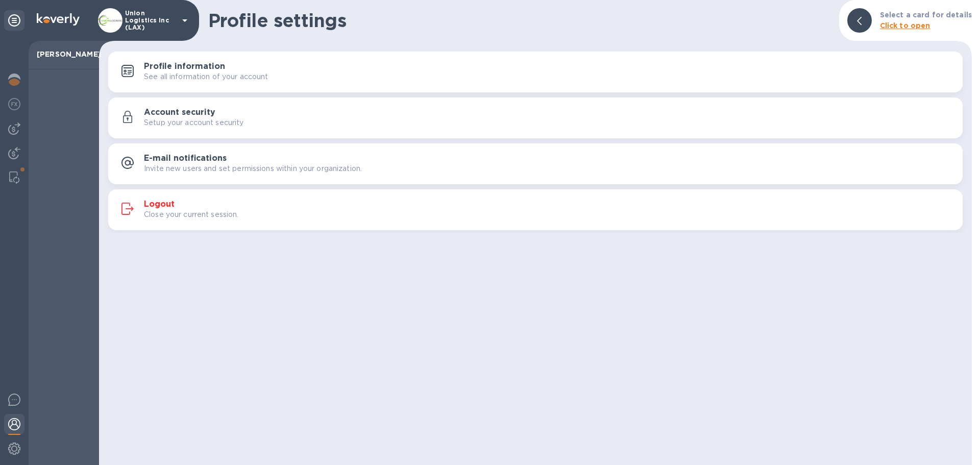 Image resolution: width=980 pixels, height=465 pixels. What do you see at coordinates (206, 77) in the screenshot?
I see `p: See all information of your account` at bounding box center [206, 77].